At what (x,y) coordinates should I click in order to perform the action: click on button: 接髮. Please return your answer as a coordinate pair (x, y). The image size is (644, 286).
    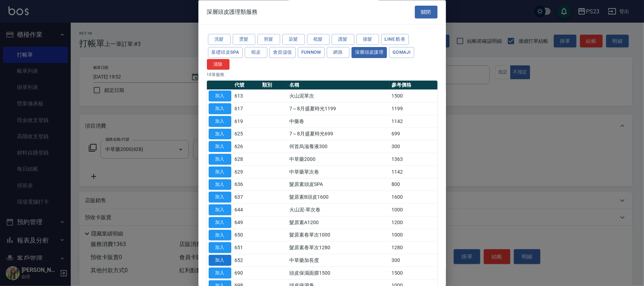
    Looking at the image, I should click on (368, 39).